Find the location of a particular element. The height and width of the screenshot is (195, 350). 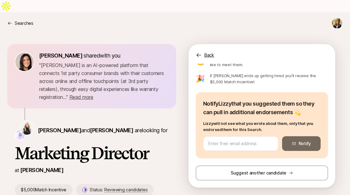

span: Reviewing candidates is located at coordinates (126, 189).